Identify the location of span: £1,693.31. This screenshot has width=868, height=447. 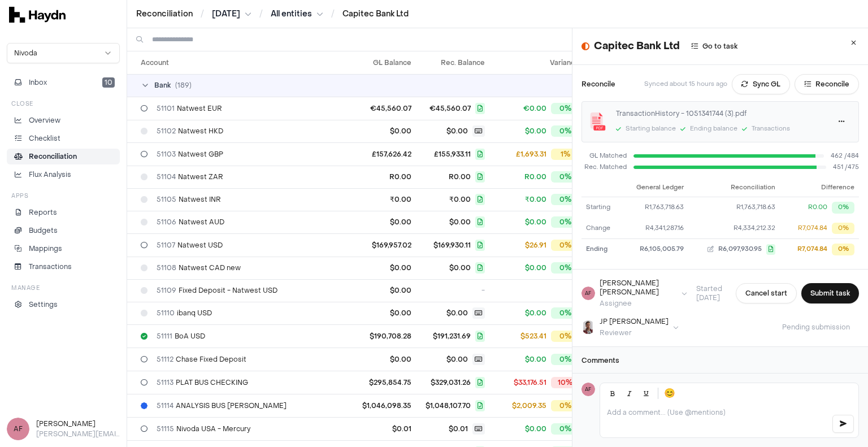
(531, 154).